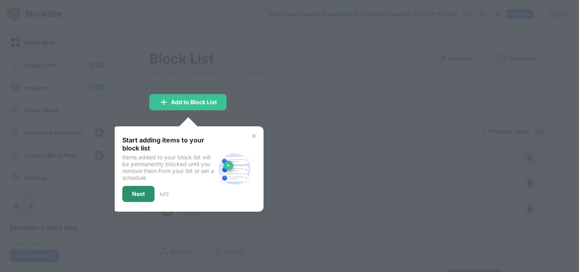  Describe the element at coordinates (169, 144) in the screenshot. I see `div: Start adding items to your block list` at that location.